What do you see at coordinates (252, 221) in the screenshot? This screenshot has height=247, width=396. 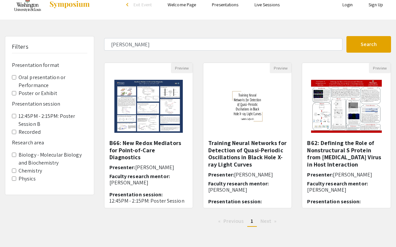 I see `span: 1` at bounding box center [252, 221].